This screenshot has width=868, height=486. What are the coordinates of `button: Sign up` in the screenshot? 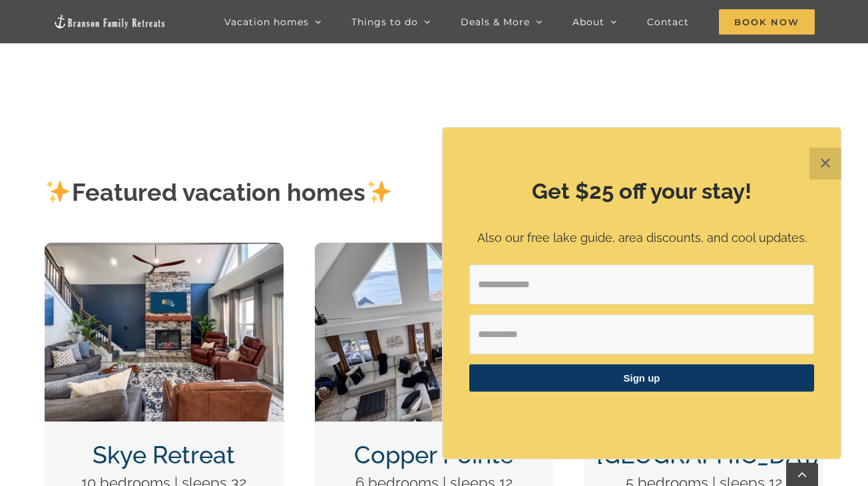 It's located at (641, 378).